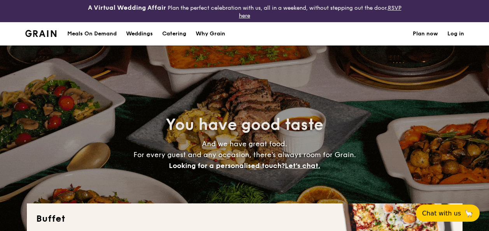  I want to click on div: Plan the perfect celebration with us, all in a weekend, without stepping out the door., so click(245, 11).